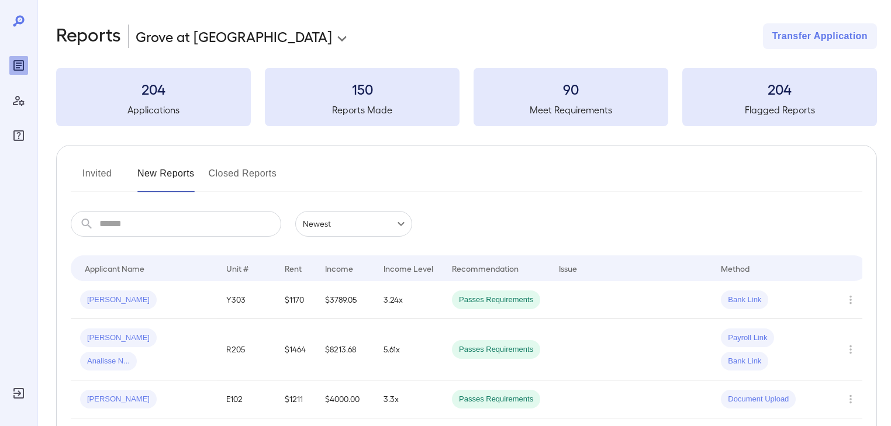 Image resolution: width=891 pixels, height=426 pixels. Describe the element at coordinates (19, 394) in the screenshot. I see `div: Log Out` at that location.